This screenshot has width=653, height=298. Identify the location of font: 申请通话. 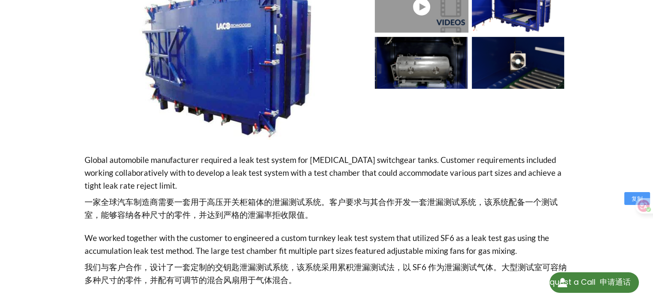
(615, 282).